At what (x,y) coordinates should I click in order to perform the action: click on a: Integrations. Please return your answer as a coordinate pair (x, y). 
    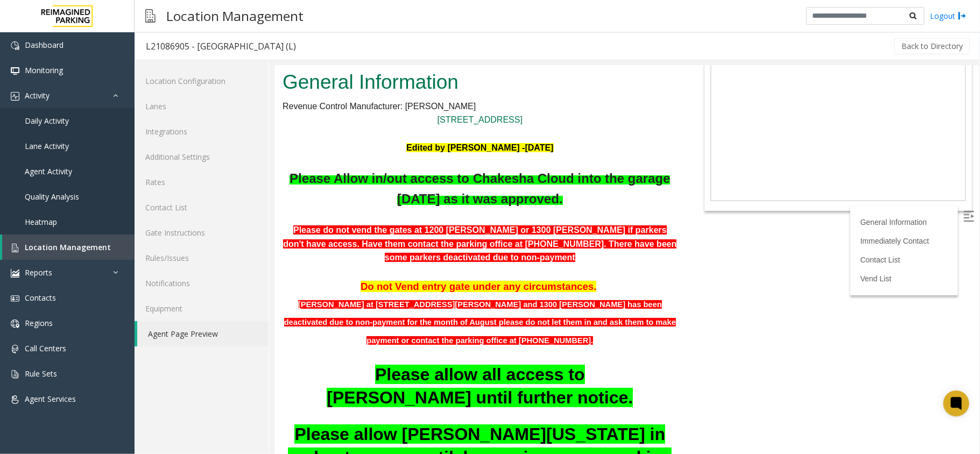
    Looking at the image, I should click on (202, 131).